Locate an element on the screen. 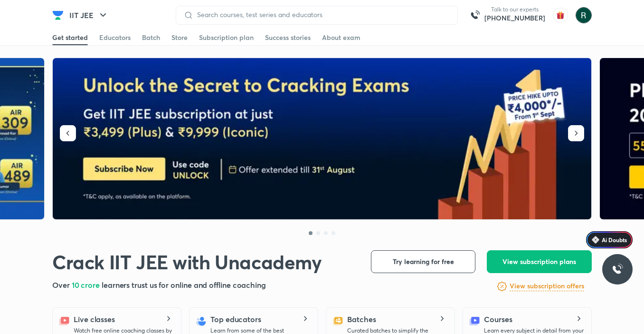  a: Store is located at coordinates (179, 38).